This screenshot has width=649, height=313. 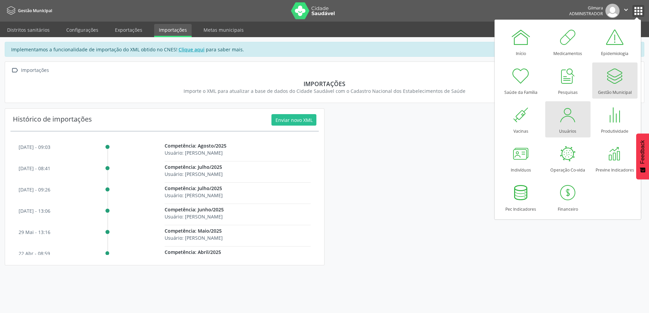 What do you see at coordinates (34, 232) in the screenshot?
I see `p: 29 mai - 13:16` at bounding box center [34, 232].